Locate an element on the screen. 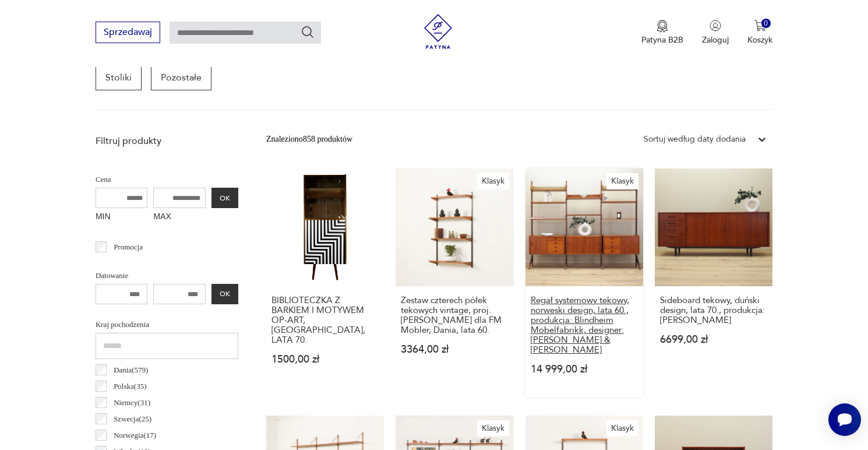 This screenshot has height=450, width=868. label: MAX is located at coordinates (179, 217).